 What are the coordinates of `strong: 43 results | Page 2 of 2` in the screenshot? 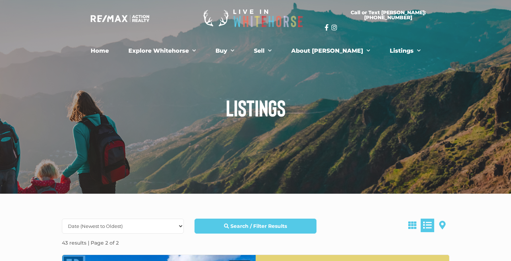 It's located at (90, 242).